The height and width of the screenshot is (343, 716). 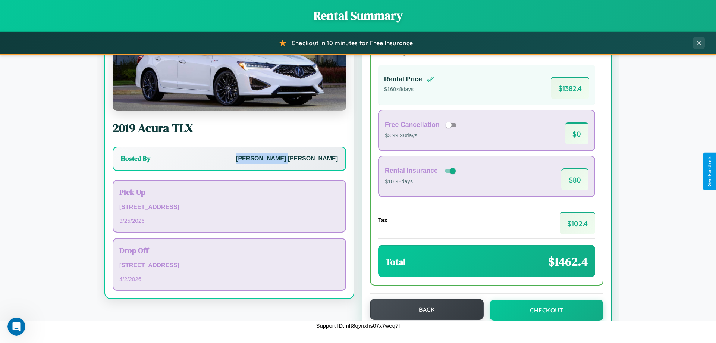 What do you see at coordinates (135, 158) in the screenshot?
I see `h3: Hosted By` at bounding box center [135, 158].